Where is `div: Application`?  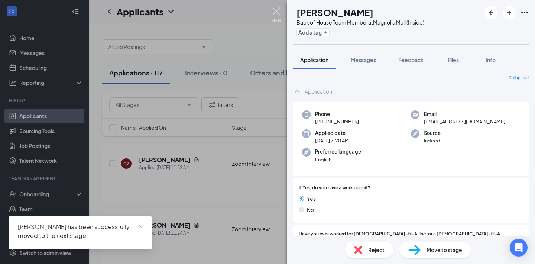 div: Application is located at coordinates (318, 91).